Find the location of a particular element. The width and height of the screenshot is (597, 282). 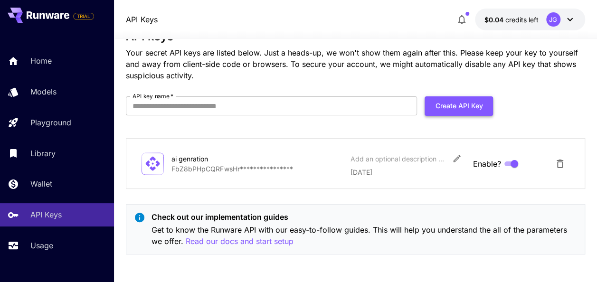

nav: breadcrumb is located at coordinates (141, 19).